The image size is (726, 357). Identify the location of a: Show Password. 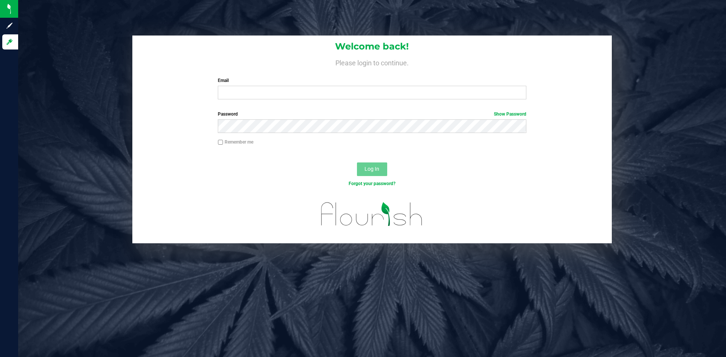
(510, 114).